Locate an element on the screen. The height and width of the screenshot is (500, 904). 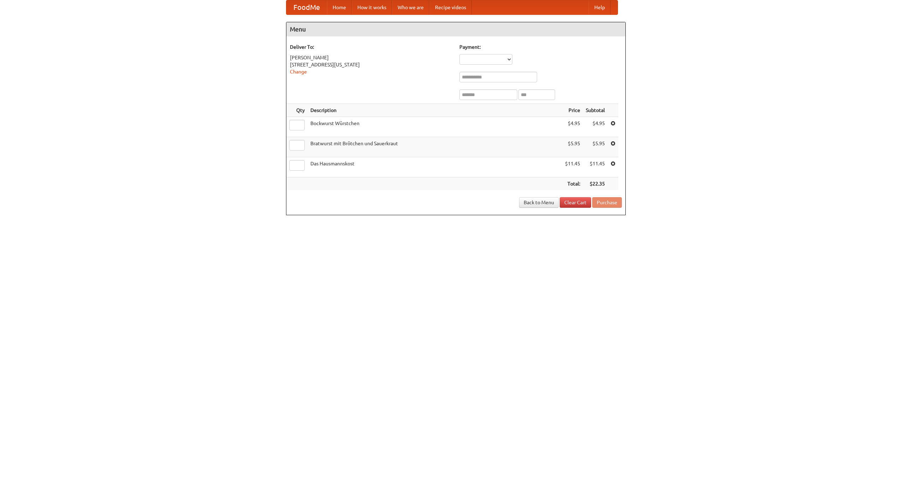
th: $22.35 is located at coordinates (595, 184).